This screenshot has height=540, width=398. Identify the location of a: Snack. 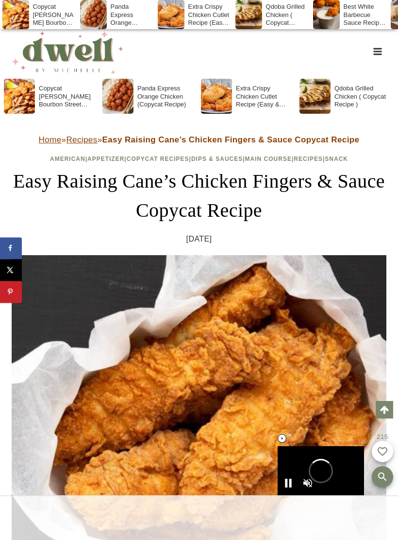
(337, 159).